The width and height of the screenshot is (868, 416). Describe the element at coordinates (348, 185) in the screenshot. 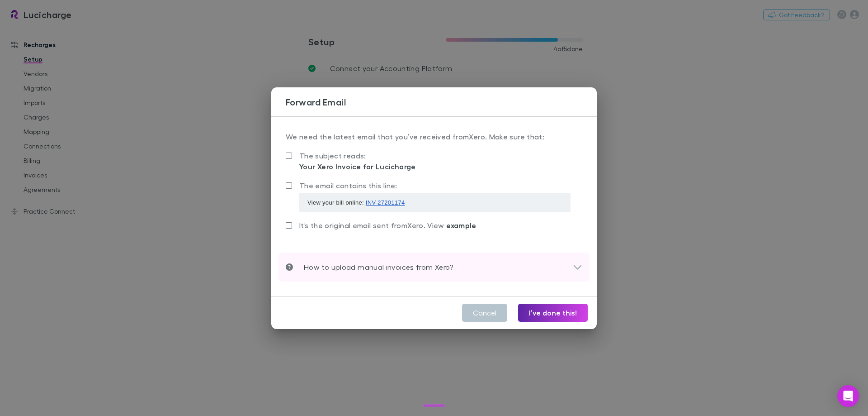

I see `span: The email contains this line:` at that location.